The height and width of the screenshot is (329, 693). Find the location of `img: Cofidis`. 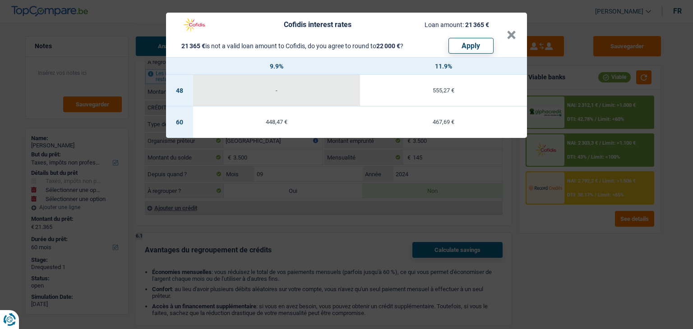

img: Cofidis is located at coordinates (194, 25).